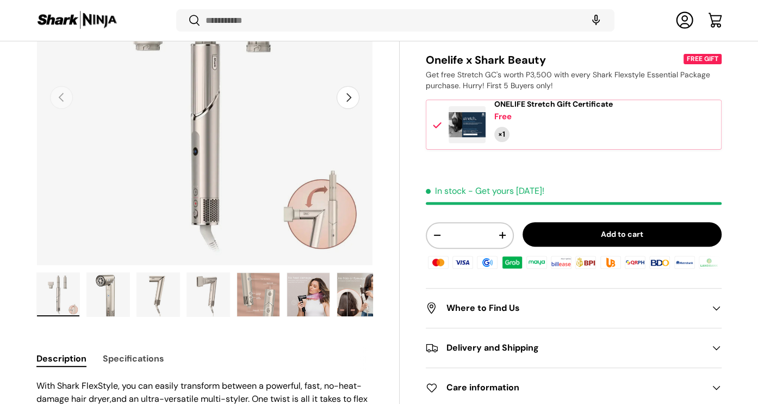  I want to click on button: Add to cart, so click(622, 234).